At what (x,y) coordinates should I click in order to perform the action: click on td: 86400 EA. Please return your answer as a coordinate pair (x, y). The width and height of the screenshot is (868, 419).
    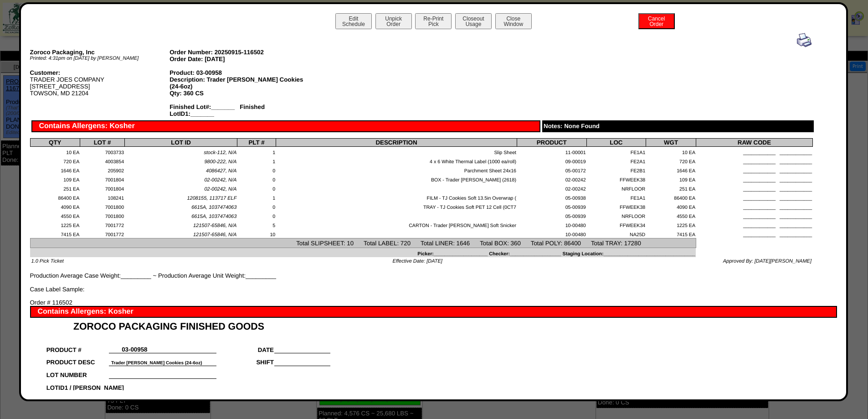
    Looking at the image, I should click on (671, 197).